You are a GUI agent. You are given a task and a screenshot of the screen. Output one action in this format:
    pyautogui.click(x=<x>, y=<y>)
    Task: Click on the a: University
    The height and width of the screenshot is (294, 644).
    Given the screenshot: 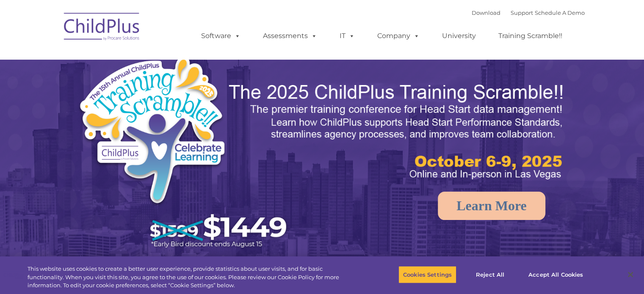 What is the action you would take?
    pyautogui.click(x=459, y=36)
    